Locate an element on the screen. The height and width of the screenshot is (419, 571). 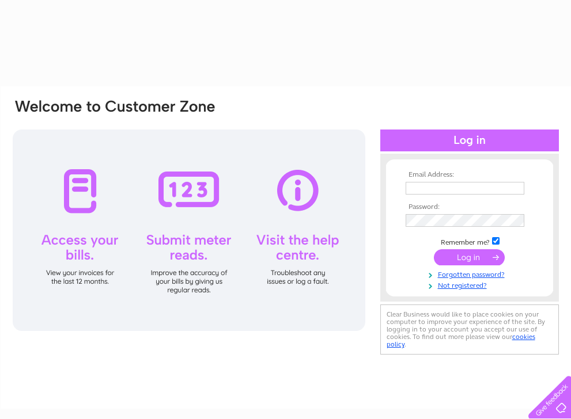
a: cookies policy is located at coordinates (461, 341).